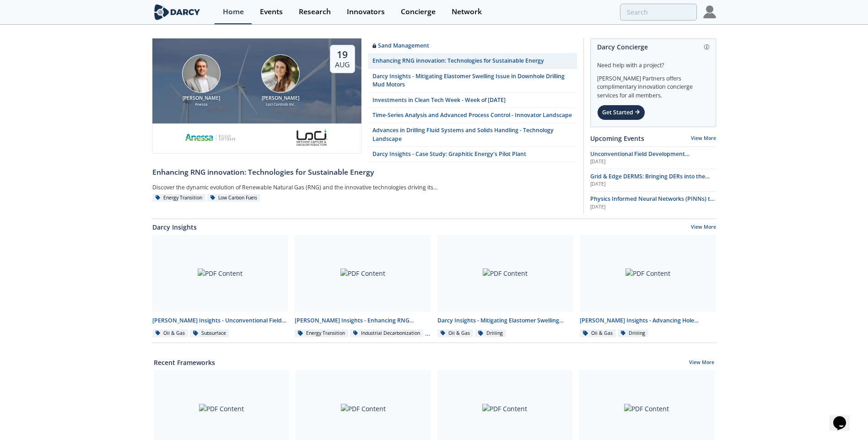  Describe the element at coordinates (175, 227) in the screenshot. I see `a: Darcy Insights` at that location.